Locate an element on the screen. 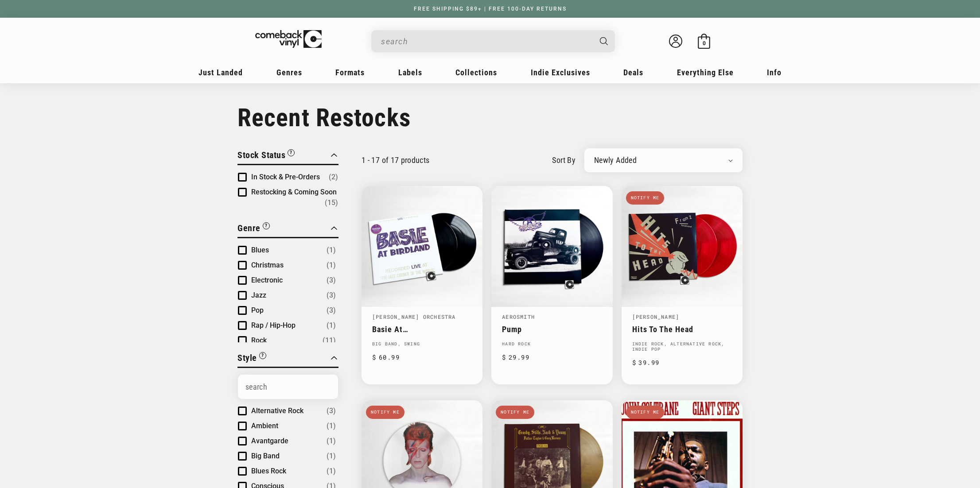  a: Hits To The Head is located at coordinates (682, 329).